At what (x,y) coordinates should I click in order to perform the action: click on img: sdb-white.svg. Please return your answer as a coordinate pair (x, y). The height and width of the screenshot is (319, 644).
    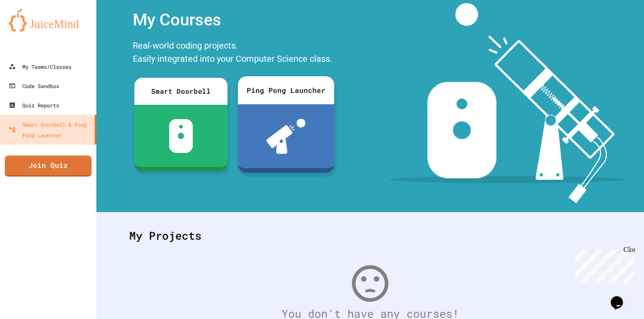
    Looking at the image, I should click on (180, 136).